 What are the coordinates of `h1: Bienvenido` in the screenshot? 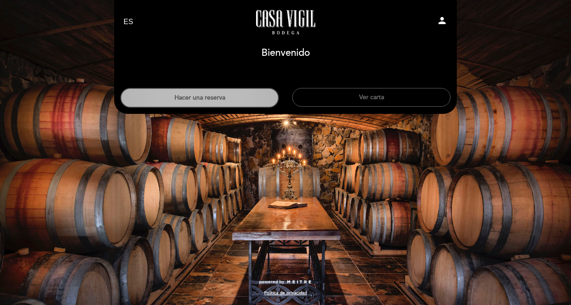 It's located at (286, 53).